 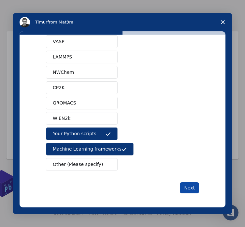 What do you see at coordinates (82, 164) in the screenshot?
I see `button: Other (Please specify)` at bounding box center [82, 164].